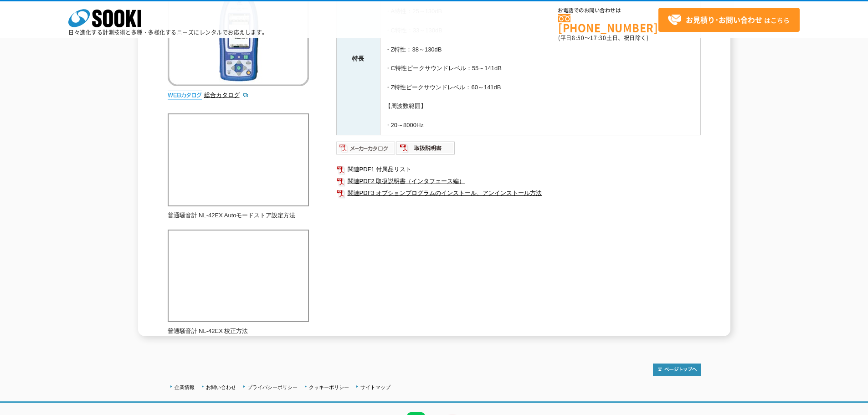  Describe the element at coordinates (239, 216) in the screenshot. I see `p: 普通騒音計 NL-42EX Autoモードストア設定方法` at that location.